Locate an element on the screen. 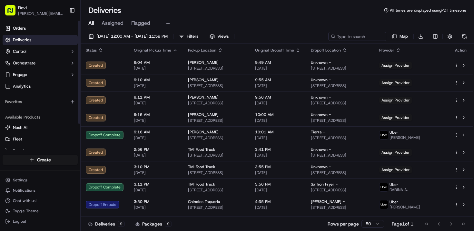 This screenshot has height=231, width=474. p: Rows per page is located at coordinates (343, 224).